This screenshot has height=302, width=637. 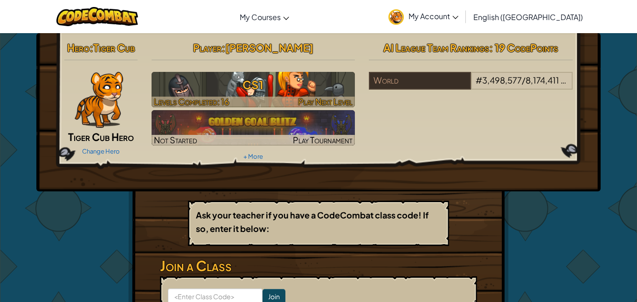 What do you see at coordinates (97, 16) in the screenshot?
I see `a: CodeCombat logo` at bounding box center [97, 16].